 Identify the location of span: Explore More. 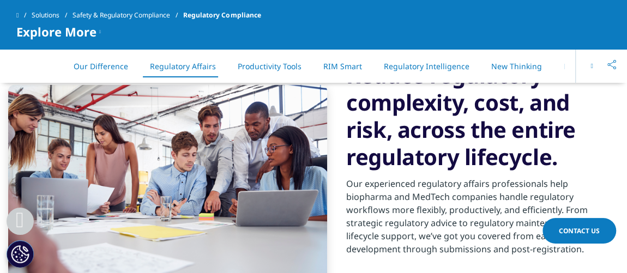
(56, 32).